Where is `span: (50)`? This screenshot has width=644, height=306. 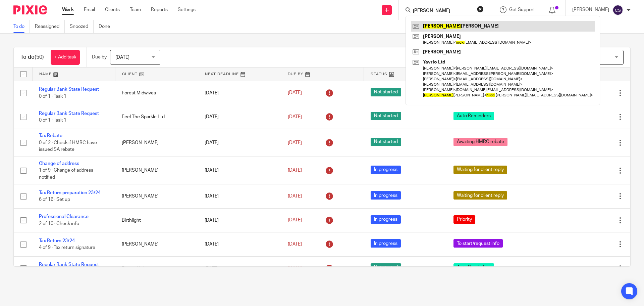
span: (50) is located at coordinates (39, 57).